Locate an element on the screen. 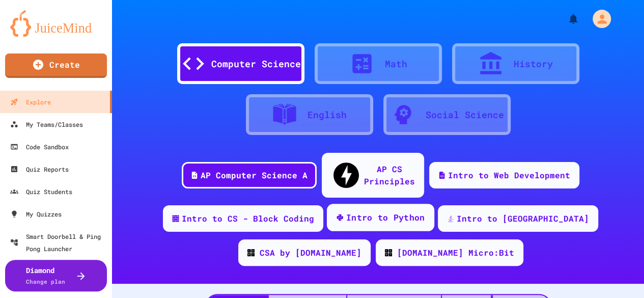 The image size is (644, 298). div: Quiz Students is located at coordinates (41, 191).